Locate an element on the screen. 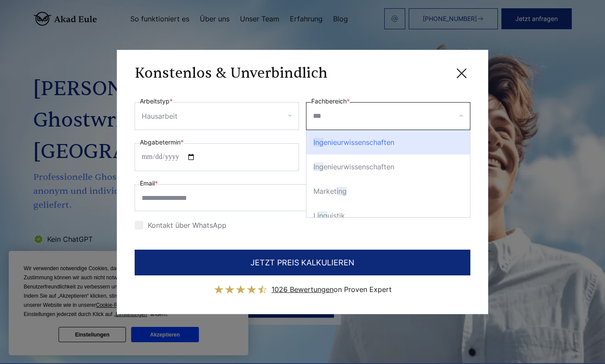 This screenshot has width=605, height=364. h3: Konstenlos & Unverbindlich is located at coordinates (231, 74).